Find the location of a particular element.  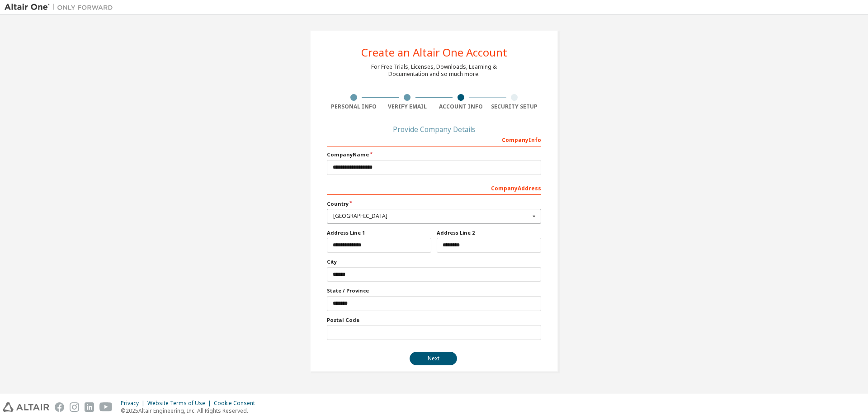

div: Create an Altair One Account is located at coordinates (434, 53).